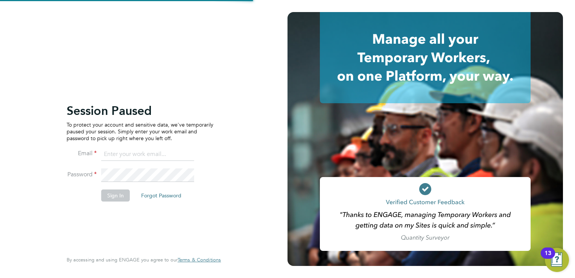  Describe the element at coordinates (199, 260) in the screenshot. I see `a: Terms & Conditions` at that location.